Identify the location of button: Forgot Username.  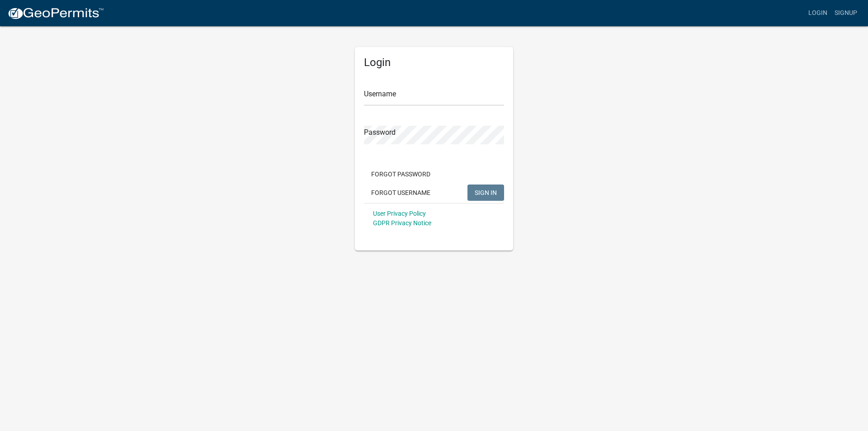
(400, 192).